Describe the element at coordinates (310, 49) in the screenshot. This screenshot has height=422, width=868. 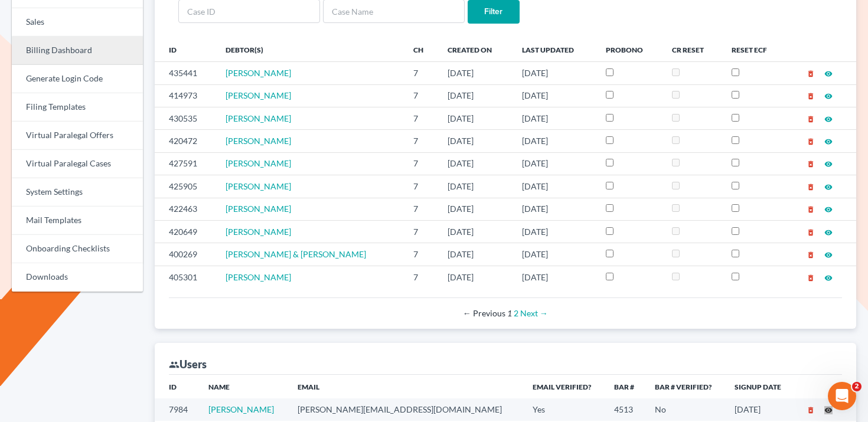
I see `th: Debtor(s)` at that location.